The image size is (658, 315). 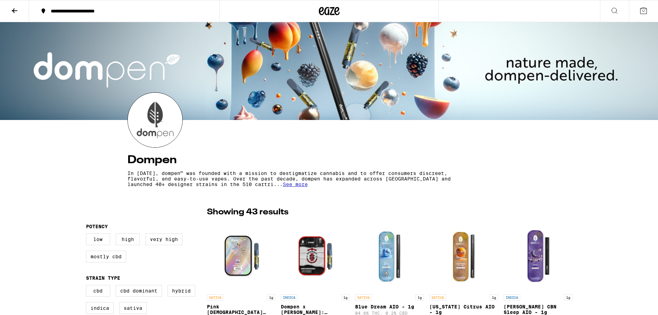 What do you see at coordinates (97, 226) in the screenshot?
I see `legend: Potency` at bounding box center [97, 226].